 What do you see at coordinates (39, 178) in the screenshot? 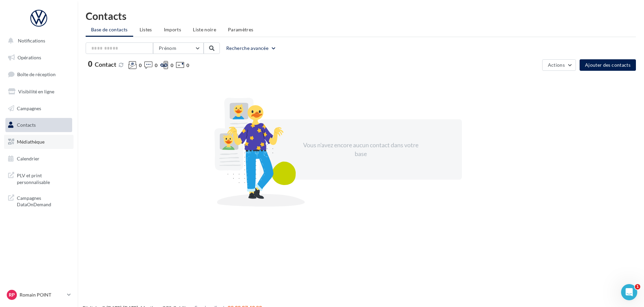
I see `a: PLV et print personnalisable` at bounding box center [39, 178].